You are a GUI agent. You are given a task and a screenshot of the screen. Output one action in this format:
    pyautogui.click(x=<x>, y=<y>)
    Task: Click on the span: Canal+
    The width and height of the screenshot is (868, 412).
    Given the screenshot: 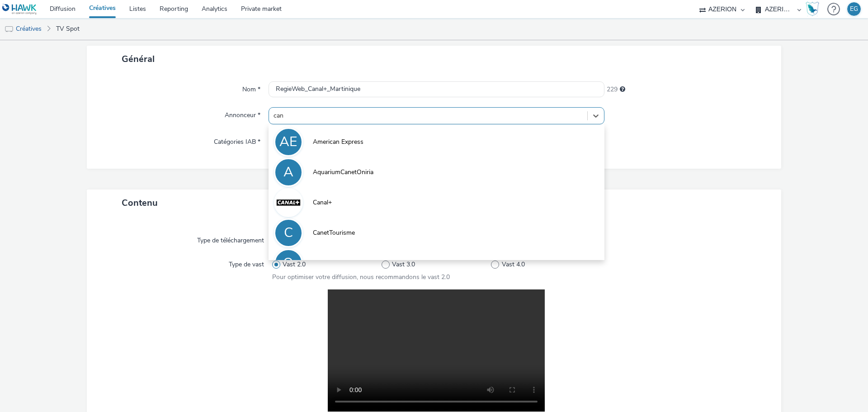 What is the action you would take?
    pyautogui.click(x=323, y=202)
    